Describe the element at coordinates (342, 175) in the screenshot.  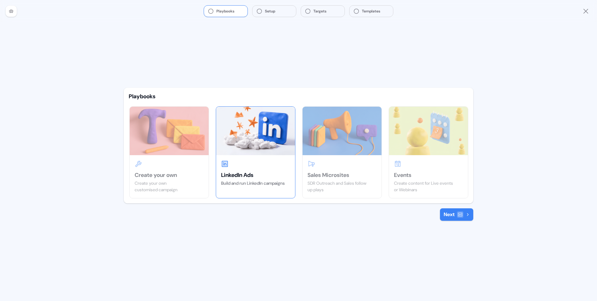
I see `div: Sales Microsites` at that location.